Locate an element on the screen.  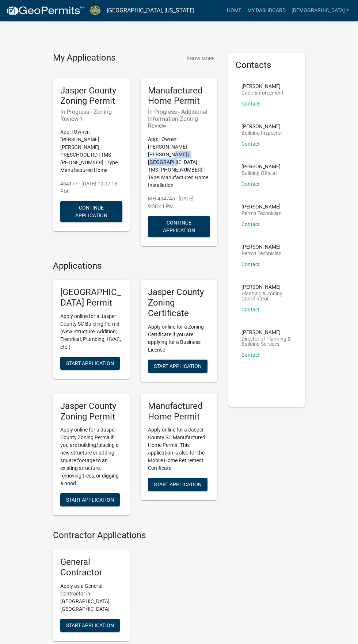
p: Apply online for a Jasper County SC Manufactured Home Permit. This application is also for the Mo... is located at coordinates (179, 449).